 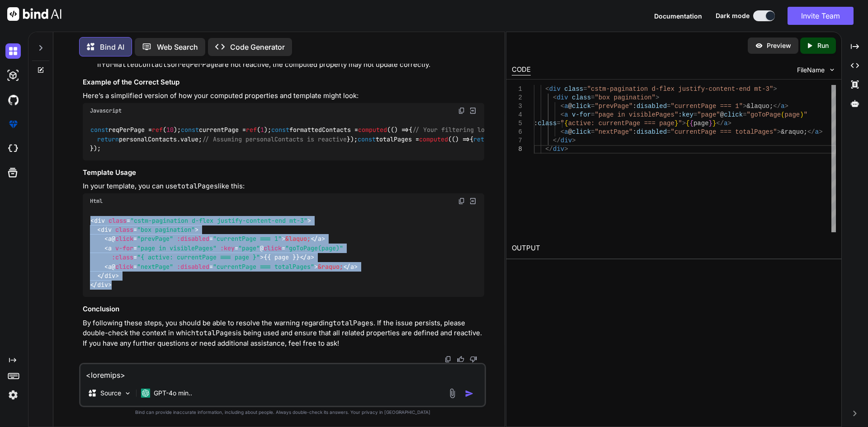 What do you see at coordinates (473, 111) in the screenshot?
I see `img: Open in Browser` at bounding box center [473, 111].